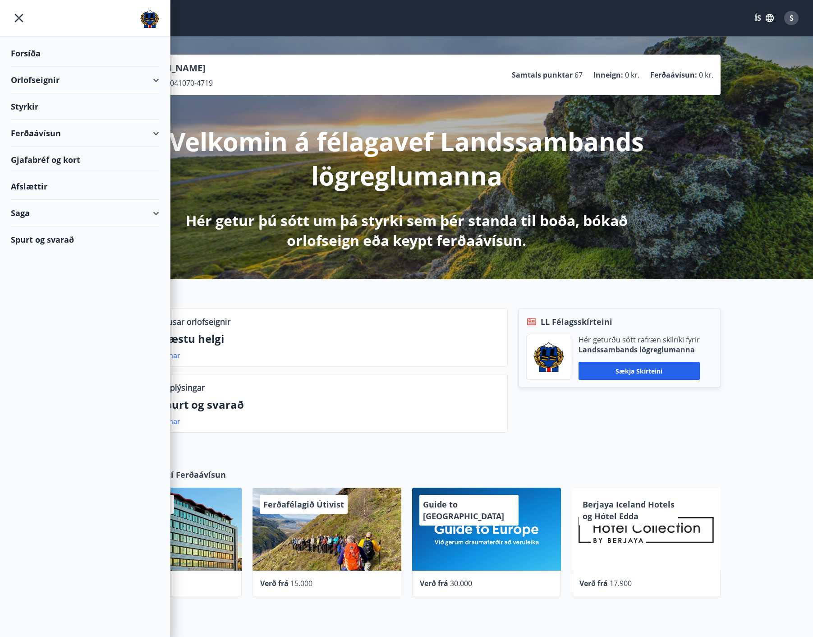  Describe the element at coordinates (791, 18) in the screenshot. I see `button: S` at that location.